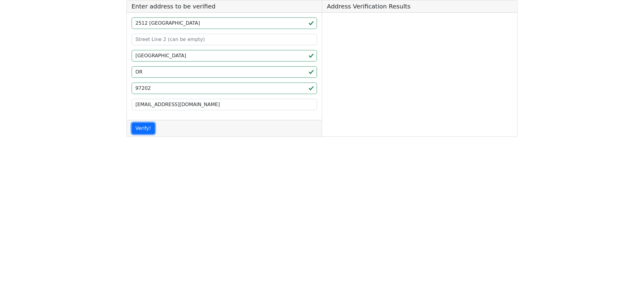 The image size is (644, 305). What do you see at coordinates (224, 23) in the screenshot?
I see `input: Street Line 1` at bounding box center [224, 23].